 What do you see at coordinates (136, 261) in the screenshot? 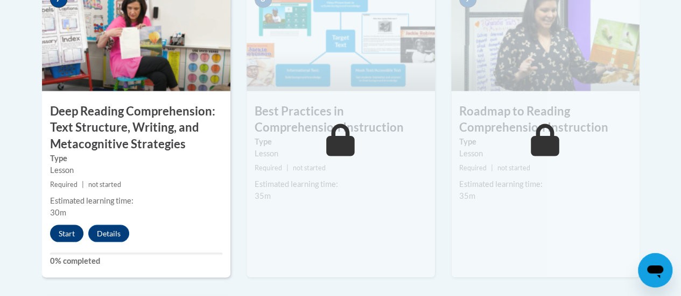
I see `label: 0% completed` at bounding box center [136, 261].